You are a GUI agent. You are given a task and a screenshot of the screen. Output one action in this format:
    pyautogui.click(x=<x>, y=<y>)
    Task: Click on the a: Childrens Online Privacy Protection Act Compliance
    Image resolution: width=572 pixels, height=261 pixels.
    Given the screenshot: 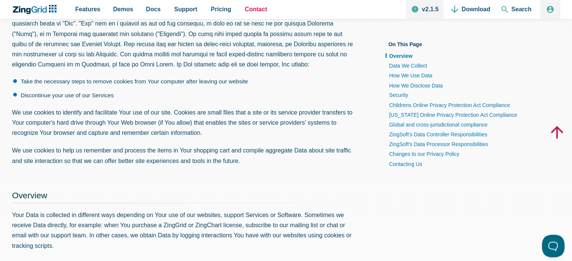 What is the action you would take?
    pyautogui.click(x=451, y=105)
    